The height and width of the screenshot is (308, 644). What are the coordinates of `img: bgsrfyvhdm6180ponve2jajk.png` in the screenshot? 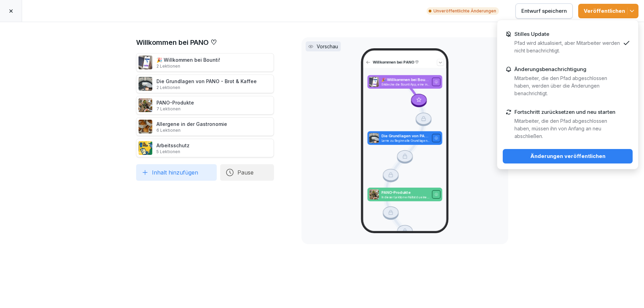 It's located at (146, 148).